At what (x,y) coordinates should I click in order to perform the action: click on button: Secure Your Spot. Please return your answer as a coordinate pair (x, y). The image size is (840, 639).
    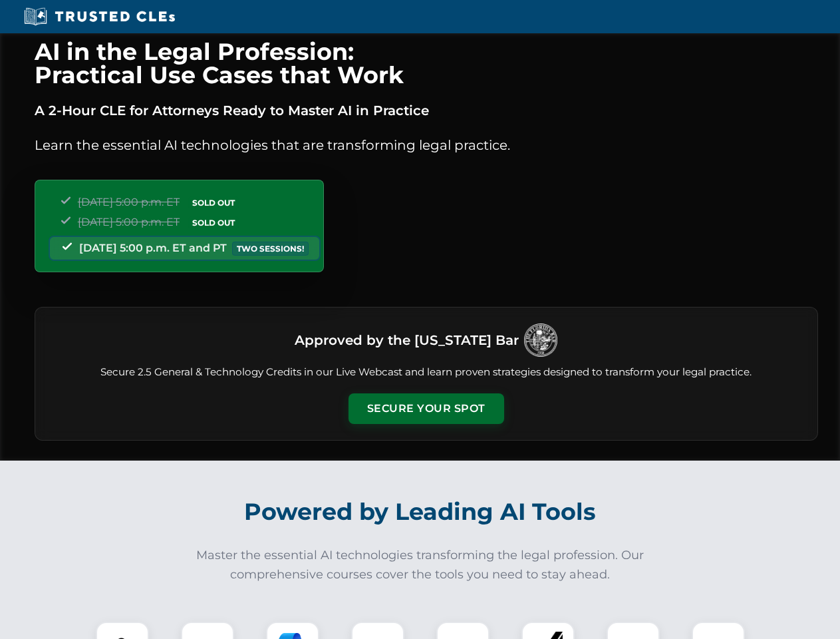
    Looking at the image, I should click on (426, 409).